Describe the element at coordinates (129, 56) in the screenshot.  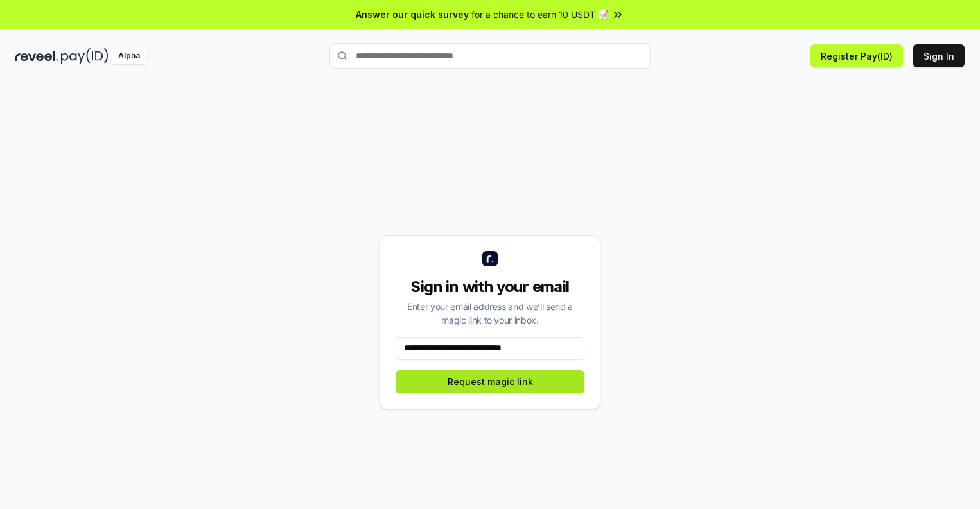
I see `div: Alpha` at that location.